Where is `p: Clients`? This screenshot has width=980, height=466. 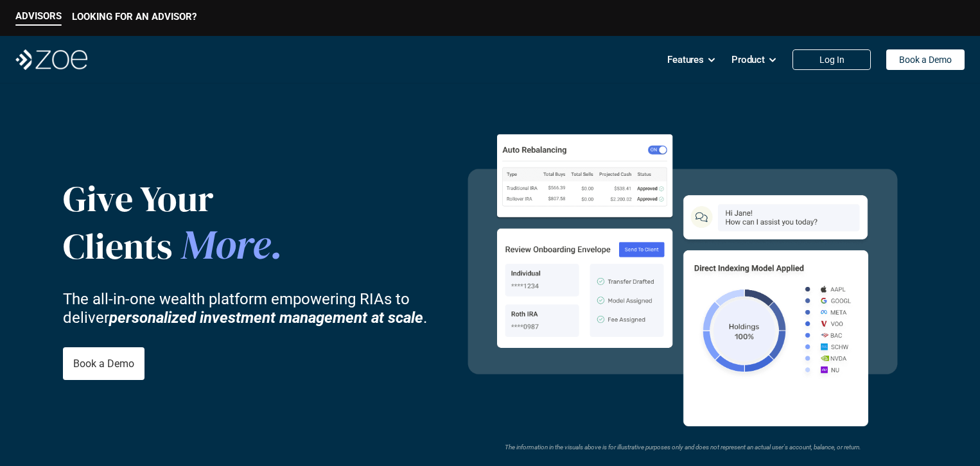
p: Clients is located at coordinates (210, 244).